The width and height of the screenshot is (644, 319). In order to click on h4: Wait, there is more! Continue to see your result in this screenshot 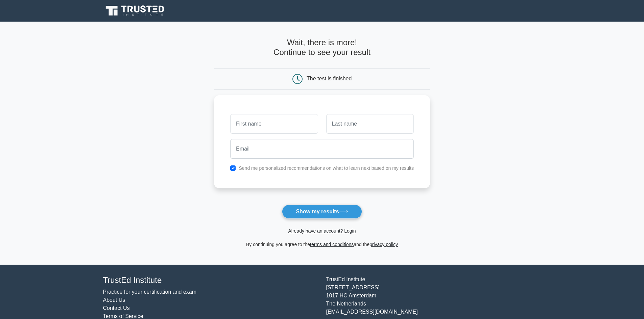, I will do `click(322, 48)`.